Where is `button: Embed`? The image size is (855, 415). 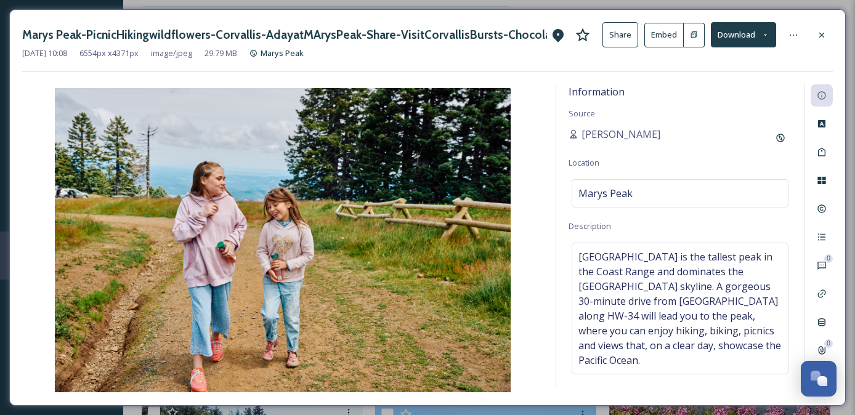
button: Embed is located at coordinates (664, 35).